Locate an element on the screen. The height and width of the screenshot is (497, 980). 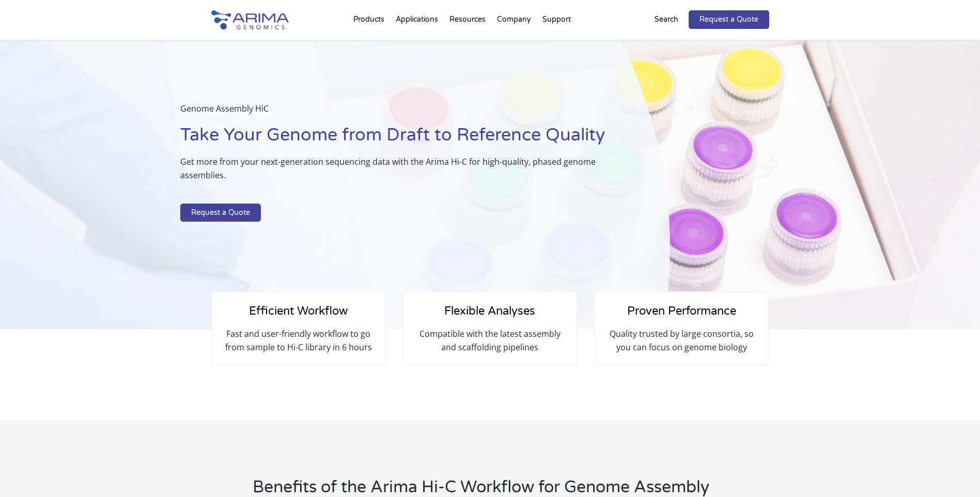
p: Compatible with the latest assembly and scaffolding pipelines is located at coordinates (490, 341).